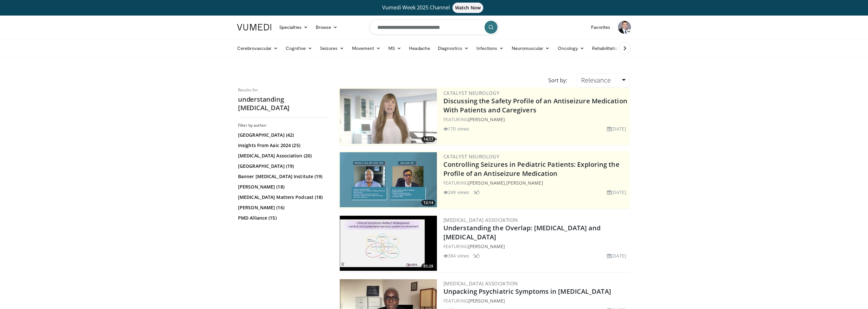  Describe the element at coordinates (395, 49) in the screenshot. I see `a: MS` at that location.